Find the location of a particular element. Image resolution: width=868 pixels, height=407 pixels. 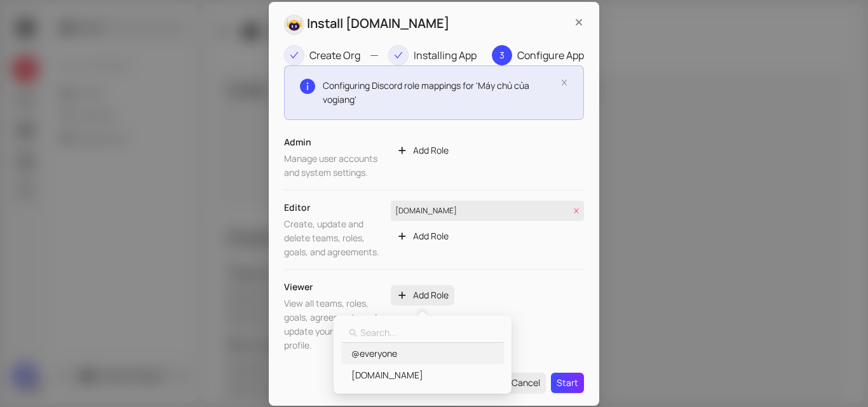

button: Close is located at coordinates (578, 22).